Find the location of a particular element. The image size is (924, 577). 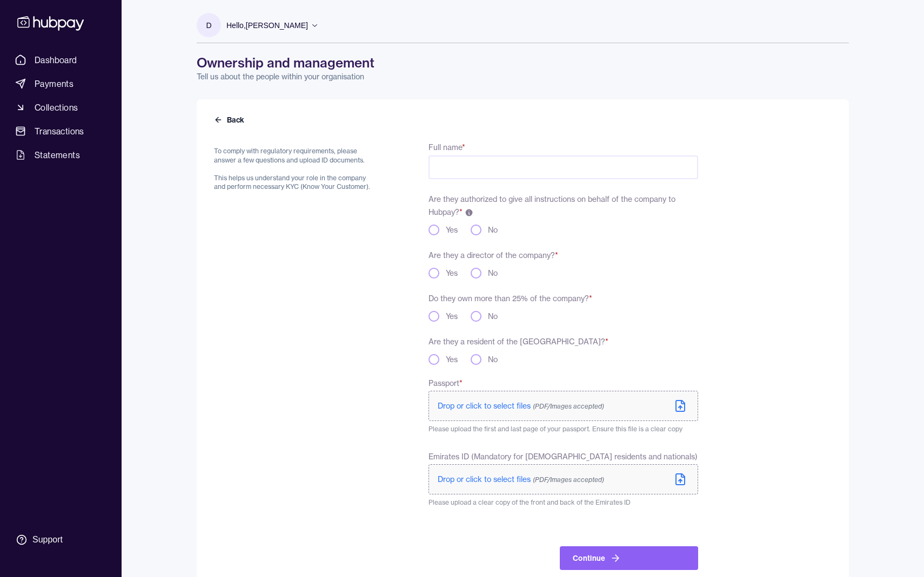

span: Please upload the first and last page of your passport. Ensure this file is a clear copy is located at coordinates (555, 429).